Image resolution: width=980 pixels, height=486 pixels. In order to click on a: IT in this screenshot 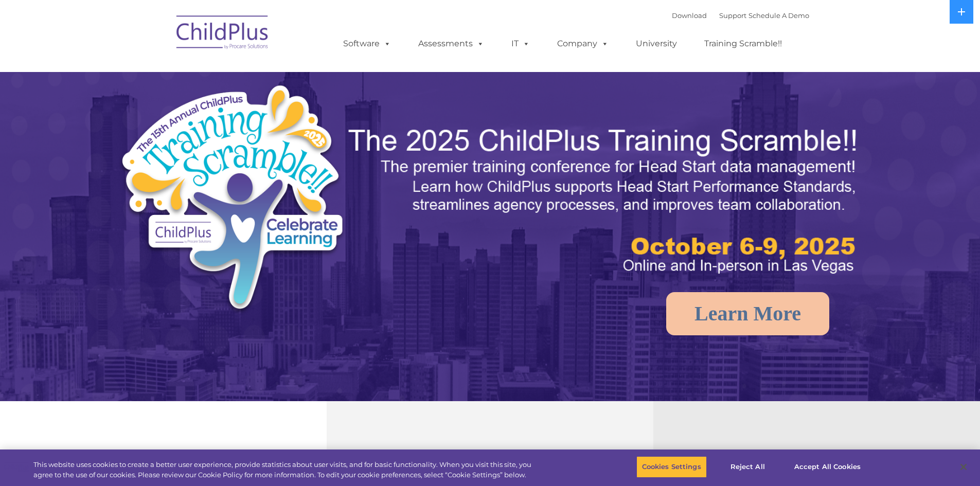, I will do `click(521, 43)`.